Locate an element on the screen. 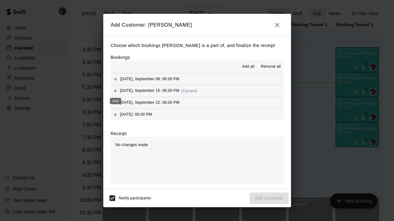 Image resolution: width=394 pixels, height=221 pixels. div: Add is located at coordinates (116, 101).